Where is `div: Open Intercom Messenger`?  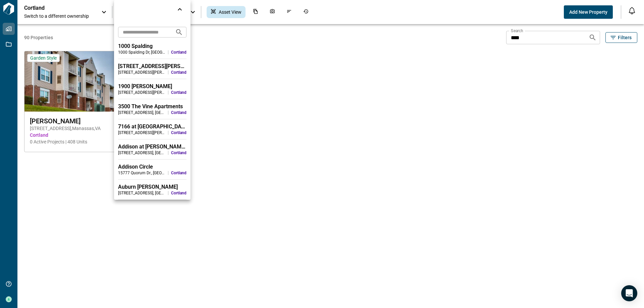 div: Open Intercom Messenger is located at coordinates (629, 293).